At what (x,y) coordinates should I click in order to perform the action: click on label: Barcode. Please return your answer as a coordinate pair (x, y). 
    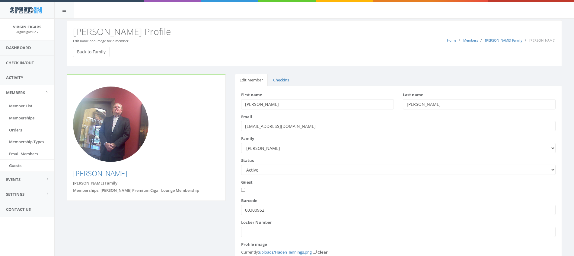
    Looking at the image, I should click on (249, 201).